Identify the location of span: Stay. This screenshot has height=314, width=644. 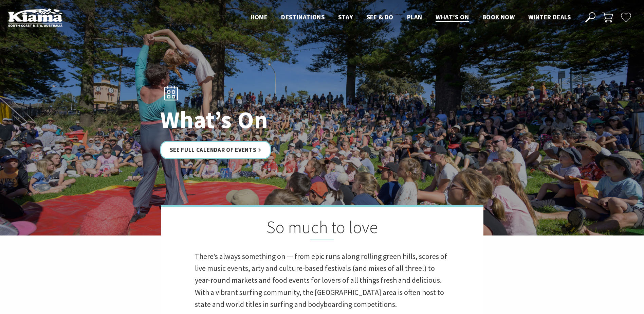
(346, 17).